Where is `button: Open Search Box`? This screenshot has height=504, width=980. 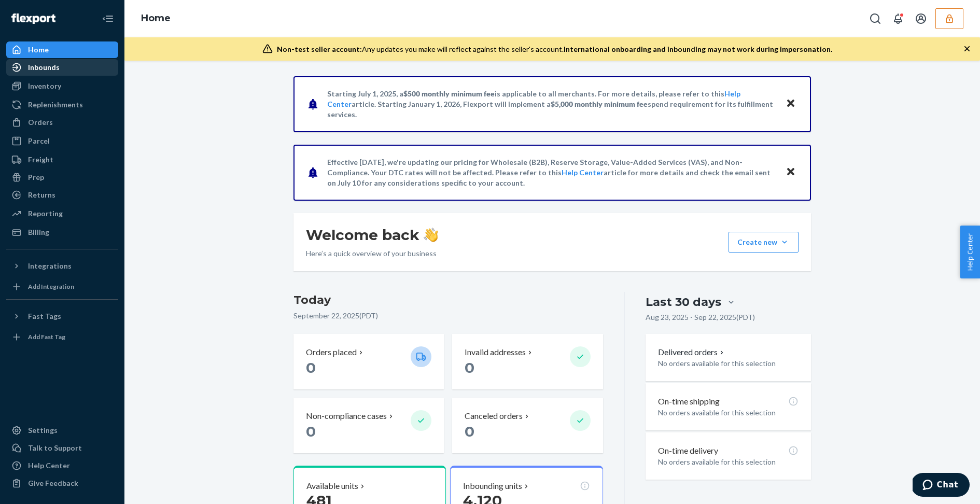 button: Open Search Box is located at coordinates (876, 19).